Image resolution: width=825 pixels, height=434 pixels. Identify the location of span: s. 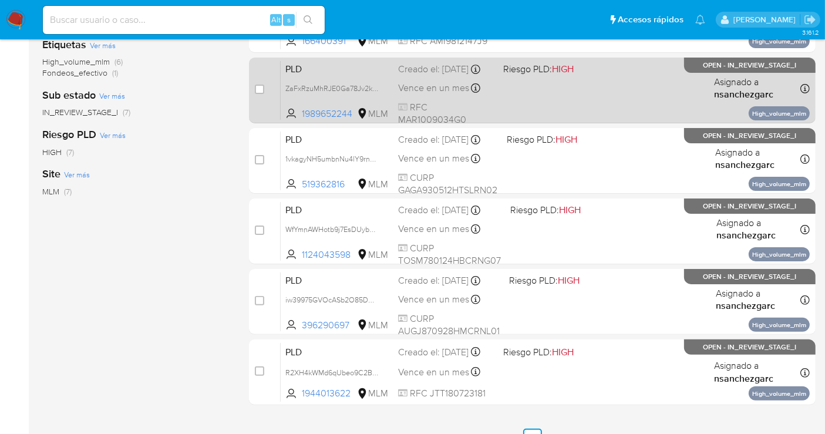
(289, 19).